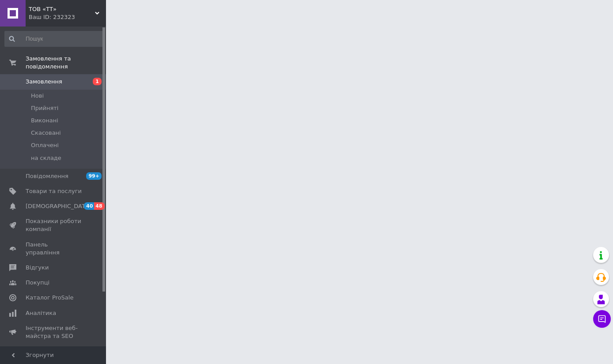 The width and height of the screenshot is (613, 364). I want to click on span: Повідомлення, so click(47, 176).